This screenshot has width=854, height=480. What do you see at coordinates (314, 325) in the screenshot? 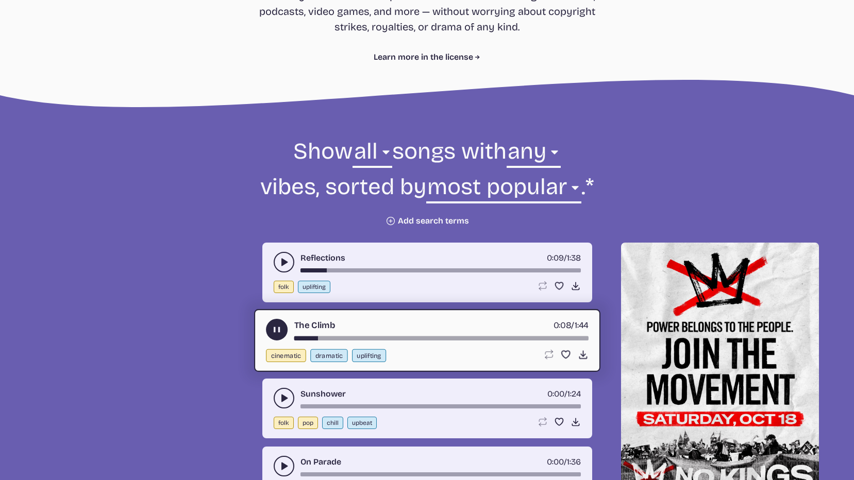
I see `a: The Climb` at bounding box center [314, 325].